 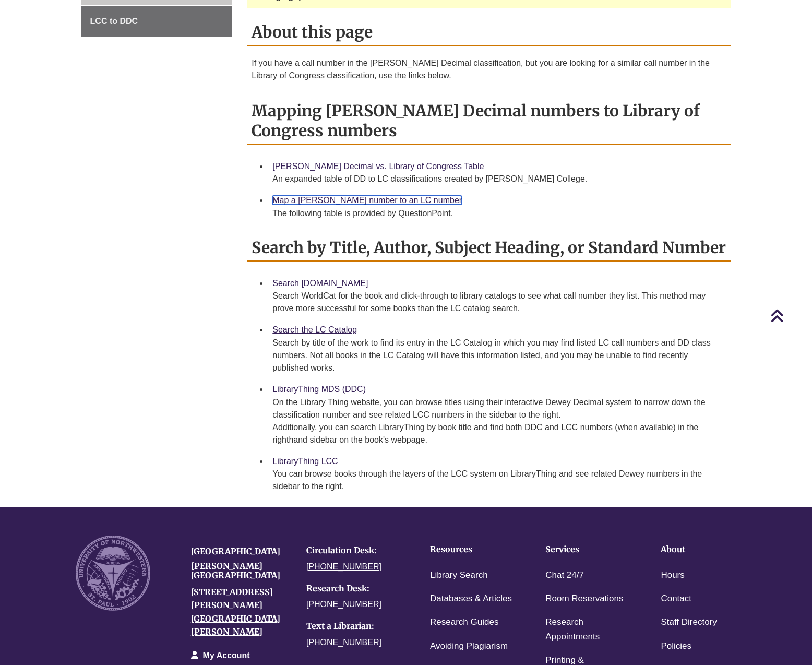 What do you see at coordinates (459, 575) in the screenshot?
I see `a: Library Search` at bounding box center [459, 575].